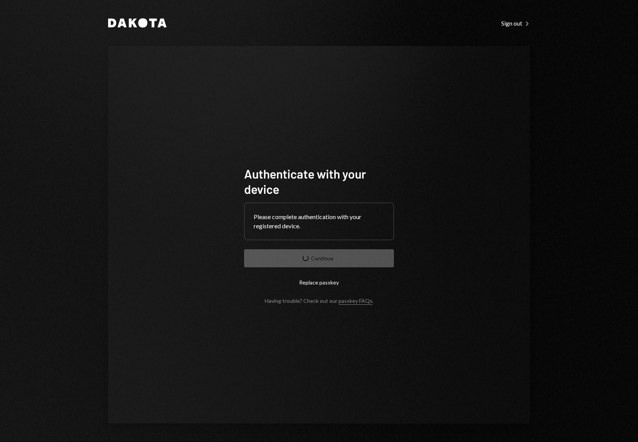 The image size is (638, 442). I want to click on div: Sign out, so click(515, 23).